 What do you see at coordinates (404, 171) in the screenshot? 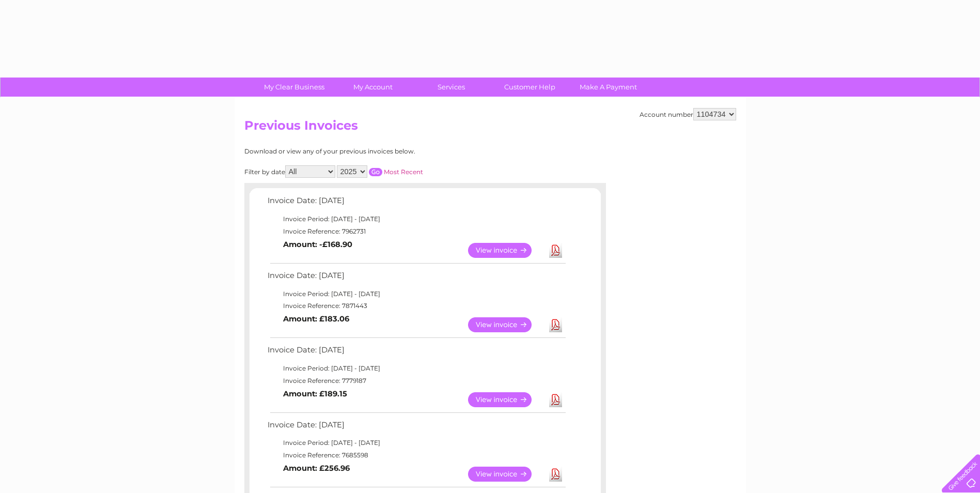
I see `a: Most Recent` at bounding box center [404, 171].